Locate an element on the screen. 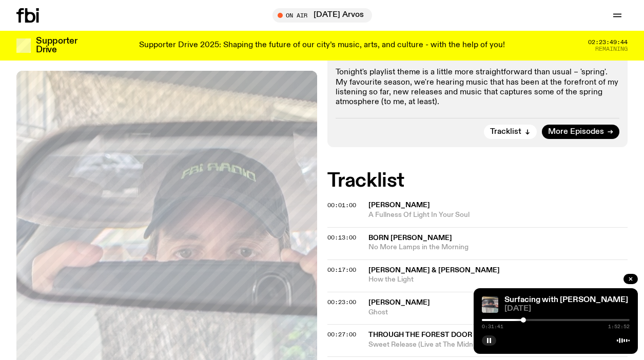 This screenshot has width=644, height=360. span: 02:23:49:44 is located at coordinates (607, 42).